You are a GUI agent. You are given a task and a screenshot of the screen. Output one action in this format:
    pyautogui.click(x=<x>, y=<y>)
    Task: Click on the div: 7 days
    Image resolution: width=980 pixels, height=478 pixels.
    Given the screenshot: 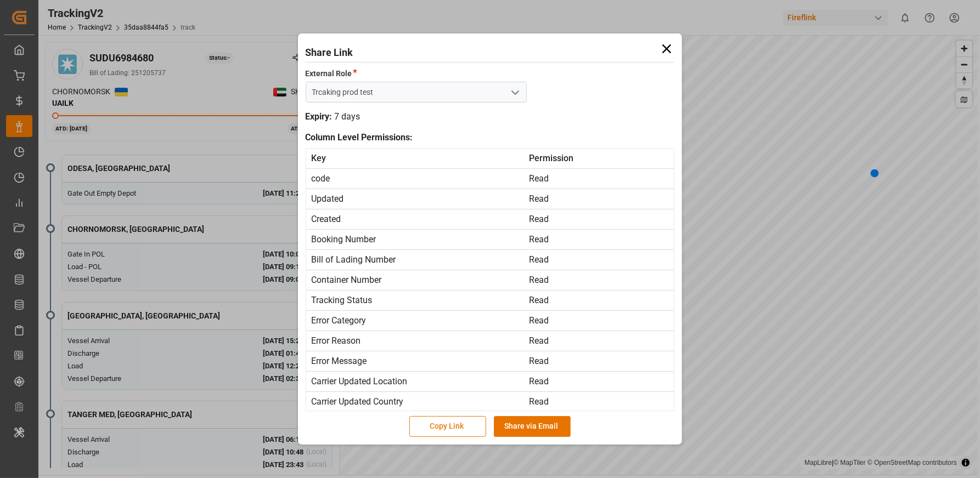 What is the action you would take?
    pyautogui.click(x=346, y=117)
    